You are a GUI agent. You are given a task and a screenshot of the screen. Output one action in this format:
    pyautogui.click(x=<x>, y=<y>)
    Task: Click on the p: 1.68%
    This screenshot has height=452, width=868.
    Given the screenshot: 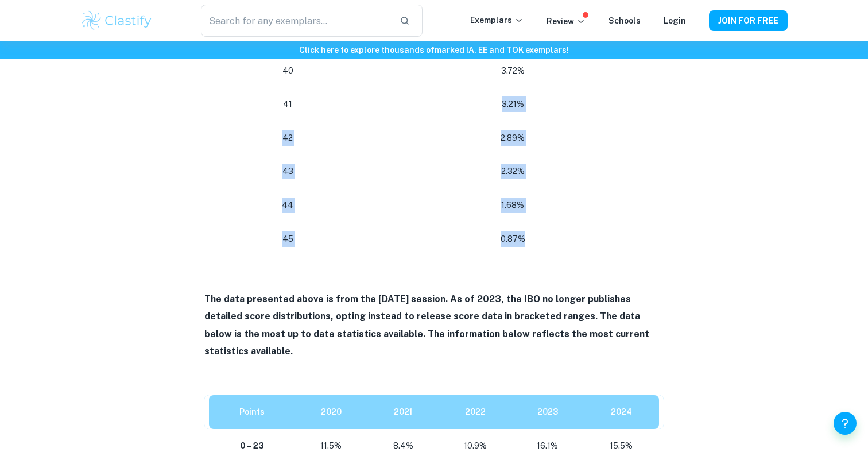 What is the action you would take?
    pyautogui.click(x=513, y=205)
    